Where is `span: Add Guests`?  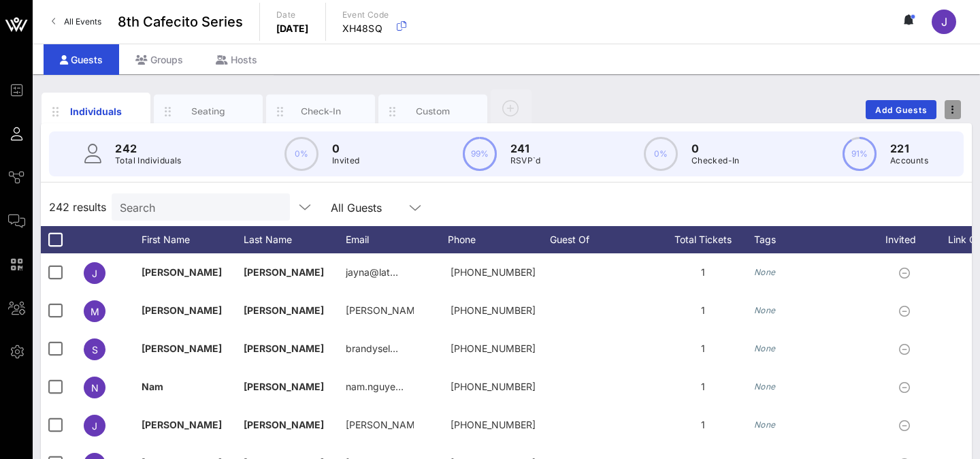
span: Add Guests is located at coordinates (901, 110).